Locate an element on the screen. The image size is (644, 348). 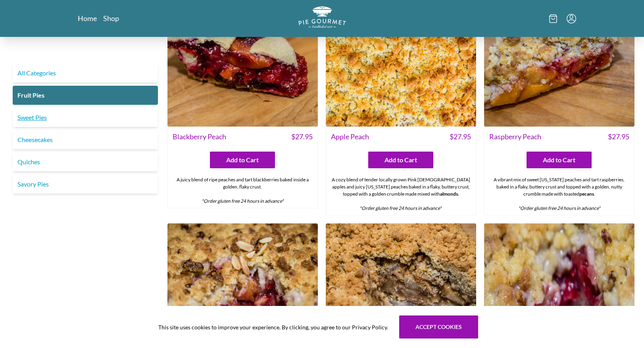
div: A juicy blend of ripe peaches and tart blackberries baked inside a golden, flaky crust. is located at coordinates (243, 191).